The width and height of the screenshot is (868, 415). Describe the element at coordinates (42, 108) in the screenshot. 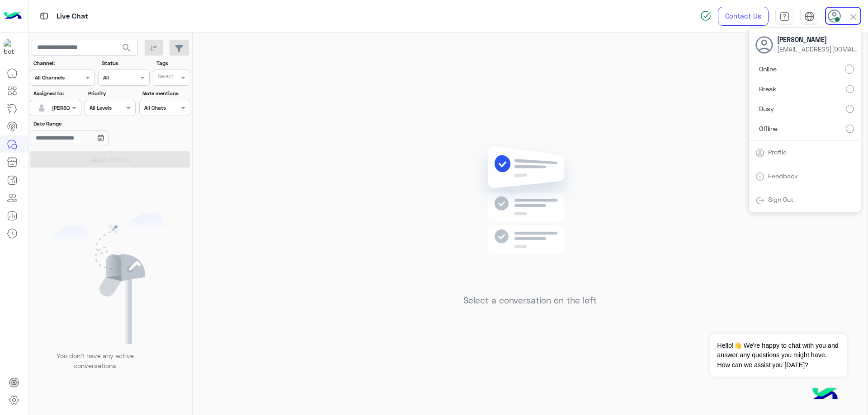

I see `img: defaultAdmin.png` at that location.